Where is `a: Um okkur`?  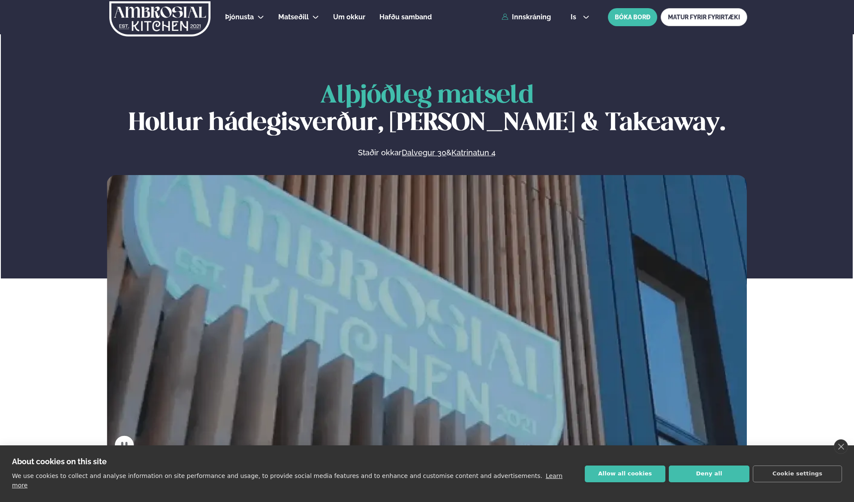 a: Um okkur is located at coordinates (349, 17).